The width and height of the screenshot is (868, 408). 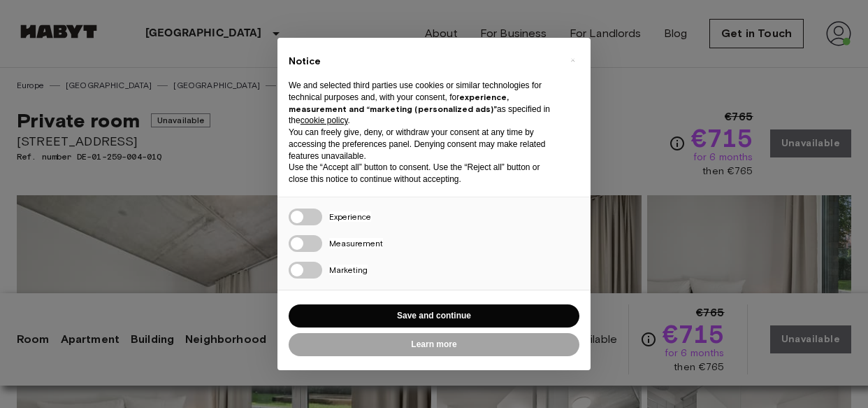 What do you see at coordinates (423, 173) in the screenshot?
I see `p: Use the “Accept all” button to consent. Use the “Reject all” button or close this notice to conti...` at bounding box center [423, 173].